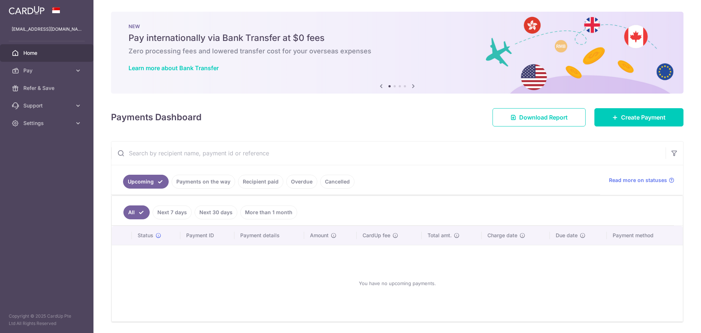  What do you see at coordinates (567, 235) in the screenshot?
I see `span: Due date` at bounding box center [567, 235].